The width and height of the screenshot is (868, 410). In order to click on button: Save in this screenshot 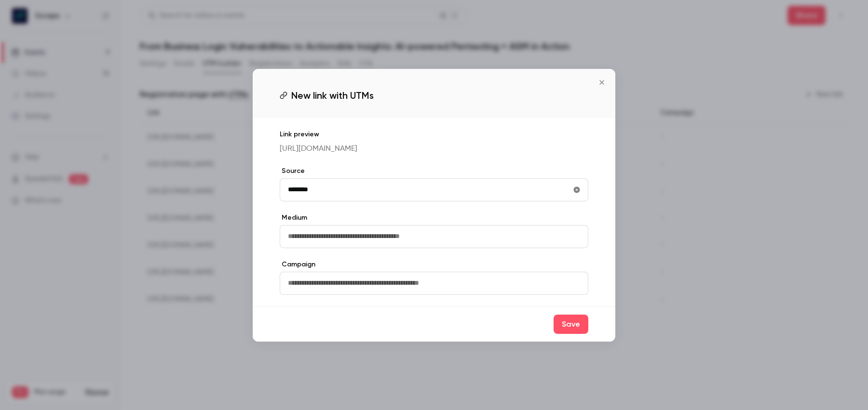, I will do `click(571, 324)`.